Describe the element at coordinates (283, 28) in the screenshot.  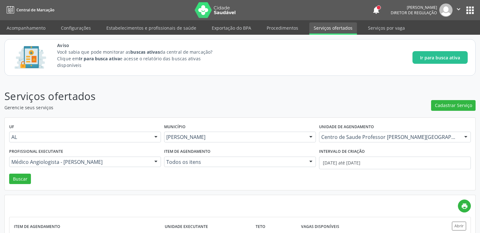
I see `a: Procedimentos` at that location.